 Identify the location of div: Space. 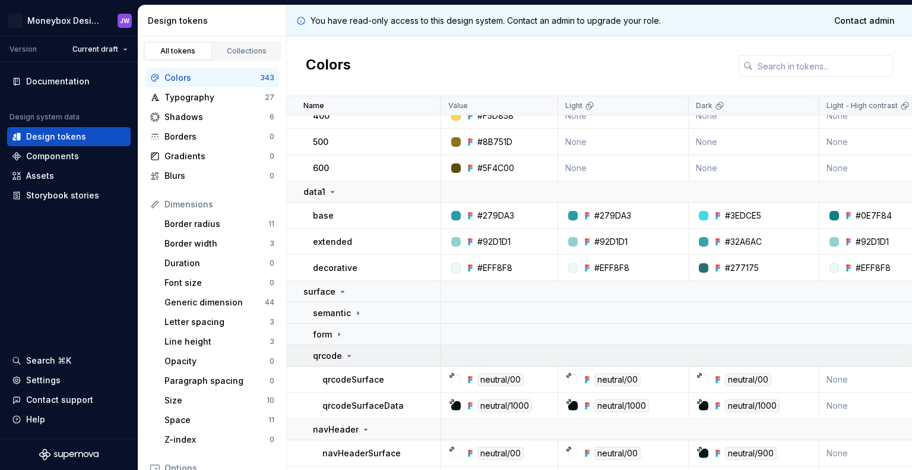
(216, 420).